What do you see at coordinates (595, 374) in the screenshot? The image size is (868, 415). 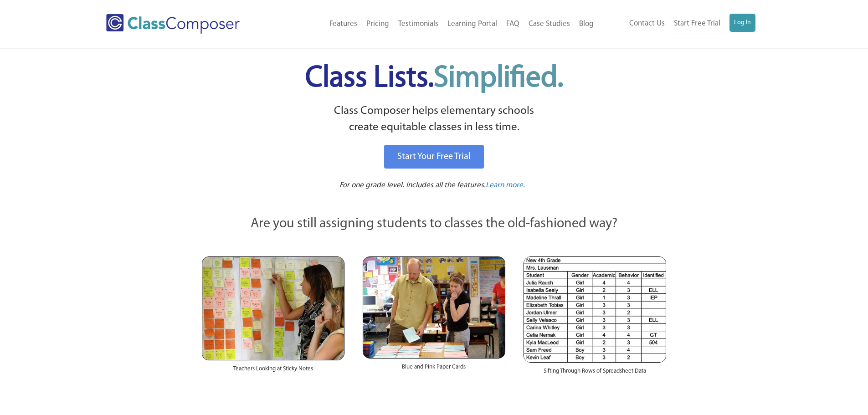 I see `div: Sifting Through Rows of Spreadsheet Data` at bounding box center [595, 374].